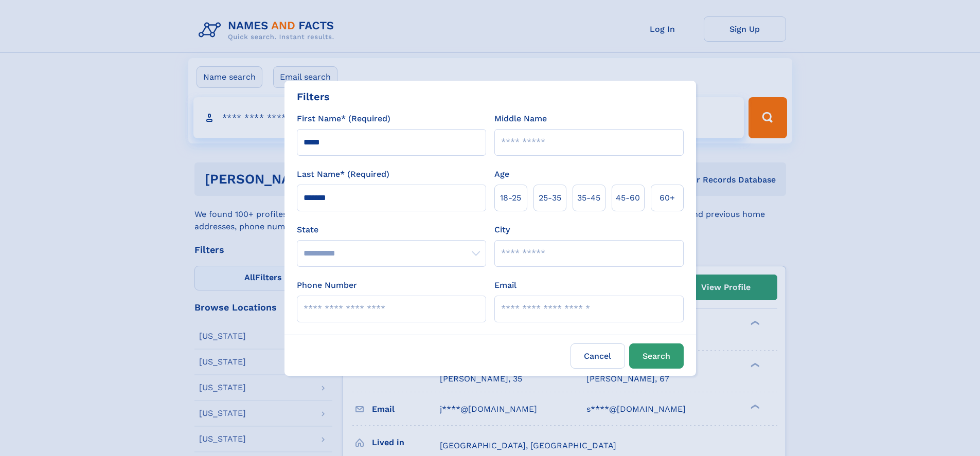 This screenshot has width=980, height=456. I want to click on label: State, so click(391, 230).